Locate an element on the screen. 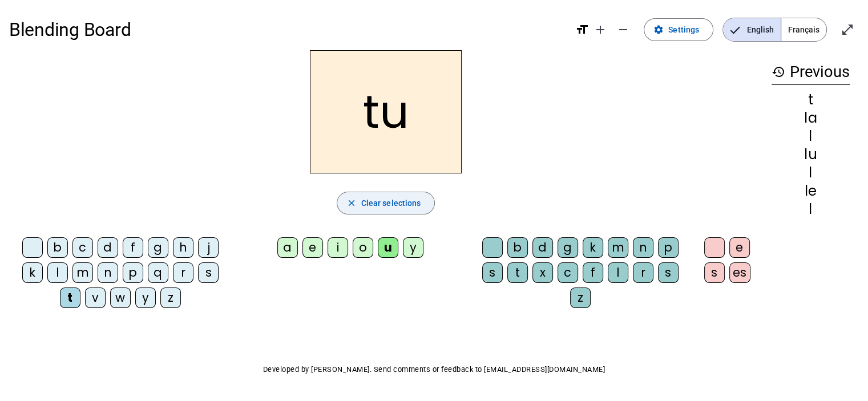 This screenshot has height=401, width=868. div: la is located at coordinates (811, 118).